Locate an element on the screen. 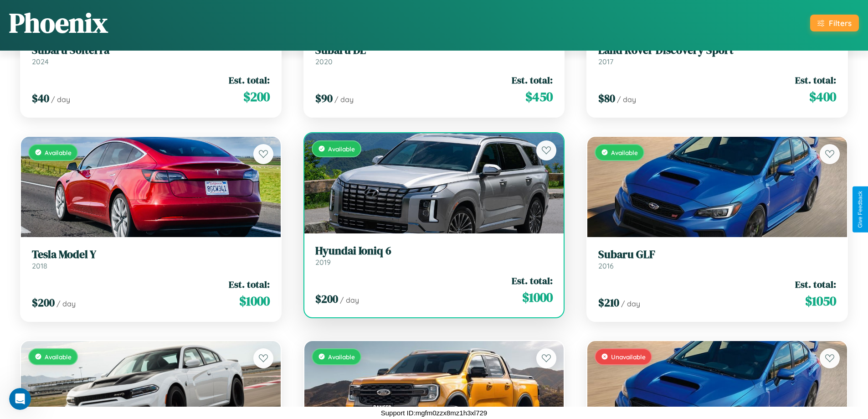 The width and height of the screenshot is (868, 419). span: 2024 is located at coordinates (40, 62).